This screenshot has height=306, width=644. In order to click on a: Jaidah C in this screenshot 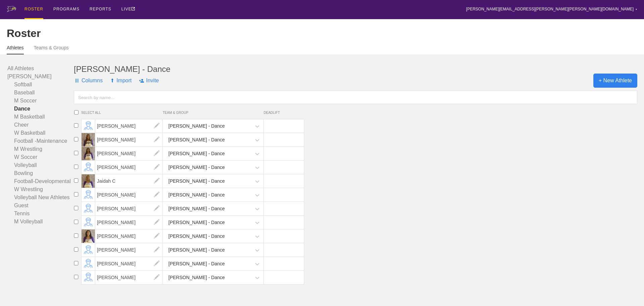, I will do `click(129, 181)`.